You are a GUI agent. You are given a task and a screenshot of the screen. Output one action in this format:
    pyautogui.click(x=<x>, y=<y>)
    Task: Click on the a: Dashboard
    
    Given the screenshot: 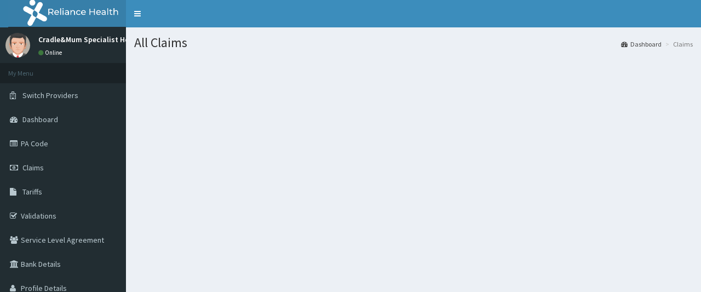 What is the action you would take?
    pyautogui.click(x=642, y=44)
    